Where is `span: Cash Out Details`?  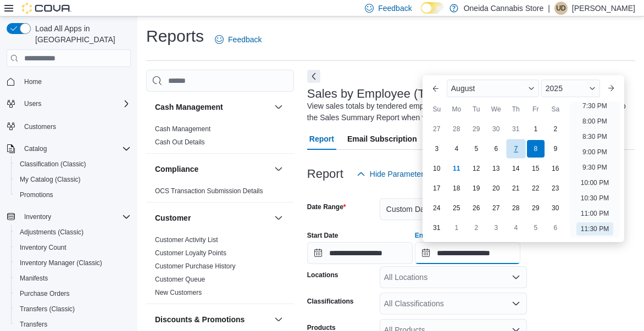 span: Cash Out Details is located at coordinates (180, 142).